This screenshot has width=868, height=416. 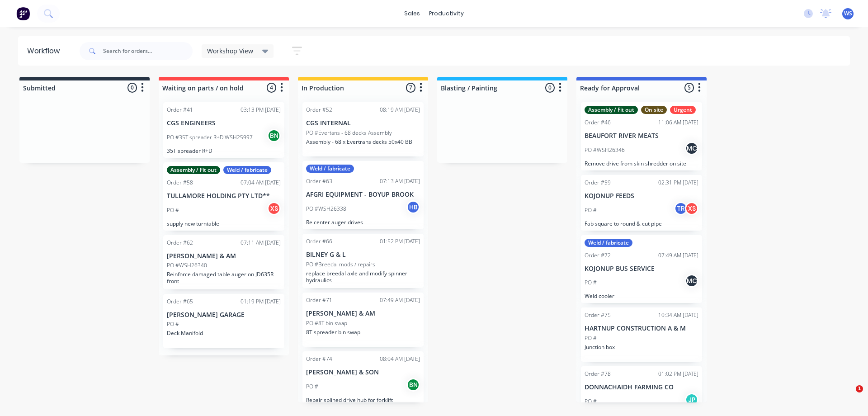 What do you see at coordinates (187, 266) in the screenshot?
I see `p: PO #WSH26340` at bounding box center [187, 266].